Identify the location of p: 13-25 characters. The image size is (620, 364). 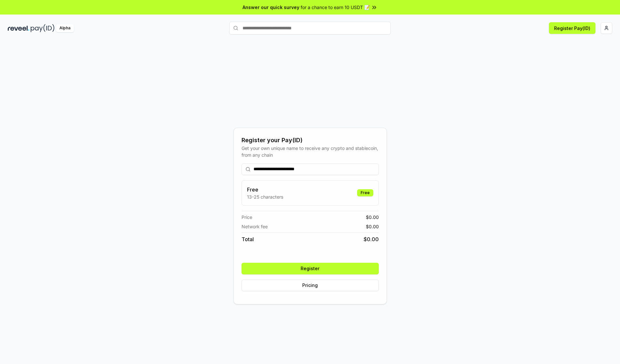
(265, 196).